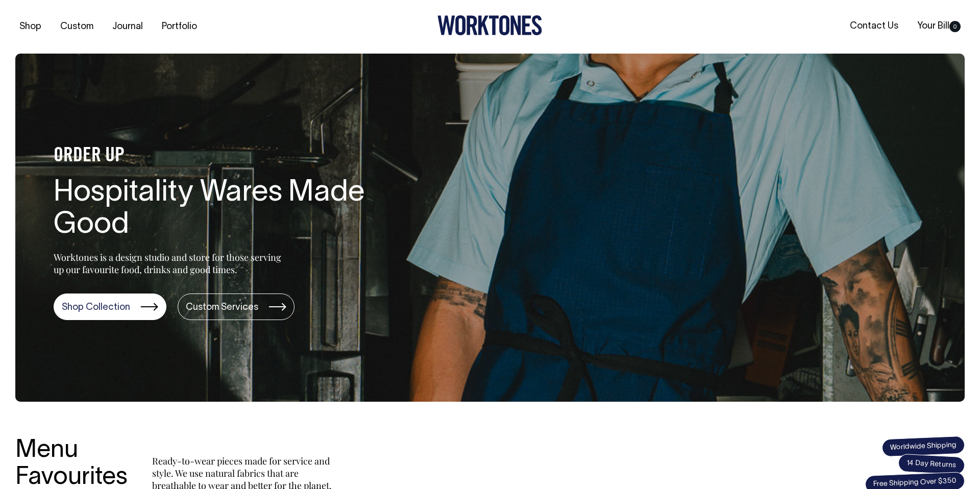 Image resolution: width=980 pixels, height=489 pixels. What do you see at coordinates (128, 27) in the screenshot?
I see `a: Journal` at bounding box center [128, 27].